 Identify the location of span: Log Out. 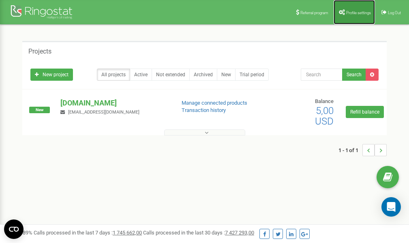
(394, 13).